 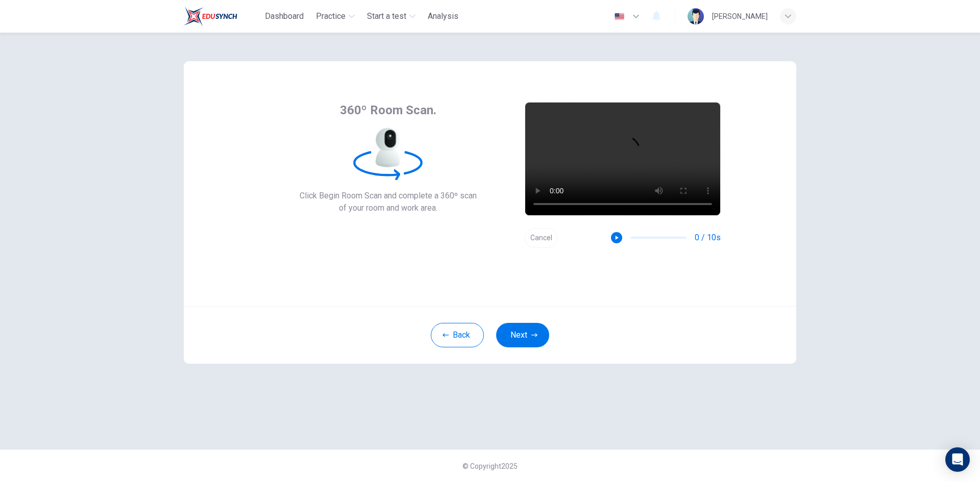 What do you see at coordinates (523, 335) in the screenshot?
I see `button: Next` at bounding box center [523, 335].